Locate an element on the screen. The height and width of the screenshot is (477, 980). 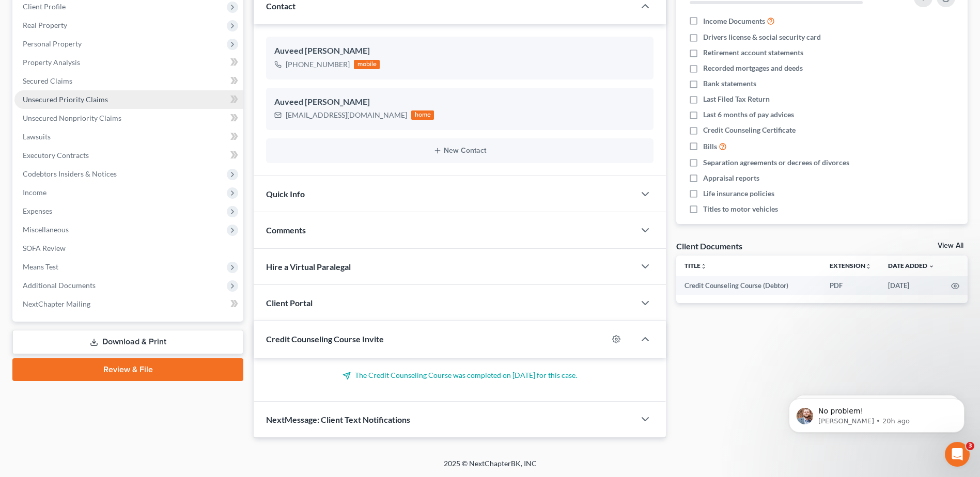
a: SOFA Review is located at coordinates (129, 249).